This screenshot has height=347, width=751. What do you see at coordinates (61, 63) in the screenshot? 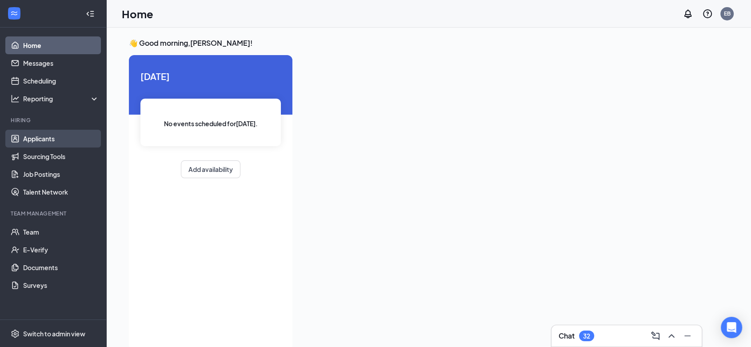
I see `a: Messages` at bounding box center [61, 63].